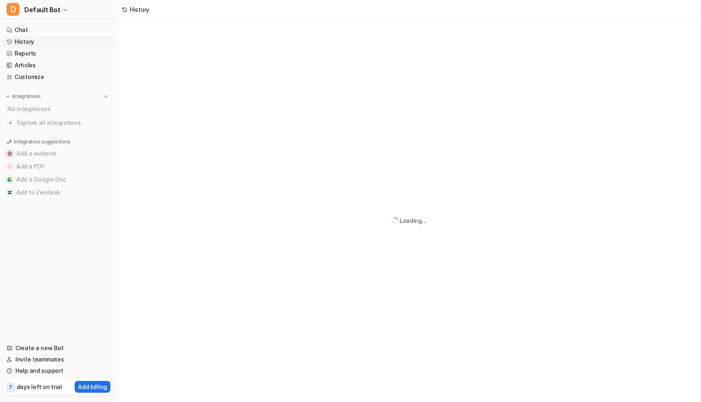 This screenshot has width=701, height=402. What do you see at coordinates (42, 10) in the screenshot?
I see `span: Default Bot` at bounding box center [42, 10].